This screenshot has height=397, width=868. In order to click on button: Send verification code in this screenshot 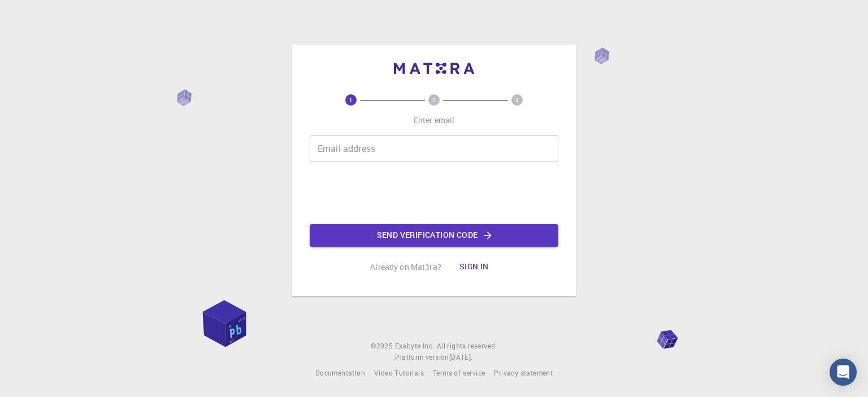, I will do `click(434, 236)`.